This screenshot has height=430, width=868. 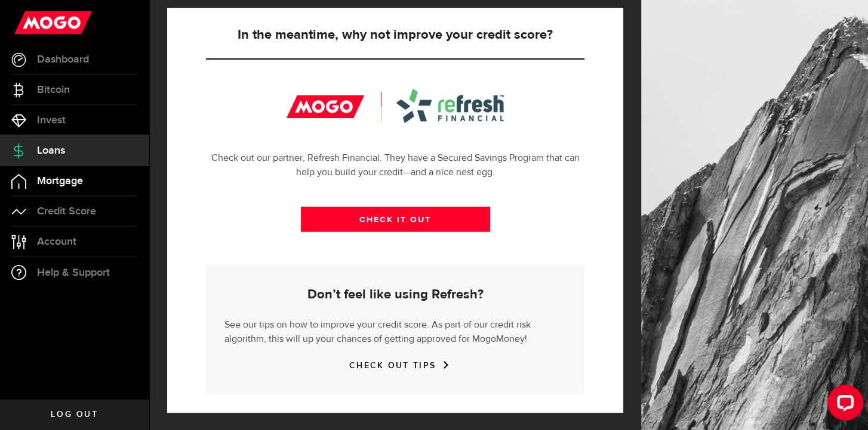 What do you see at coordinates (52, 121) in the screenshot?
I see `span: Invest` at bounding box center [52, 121].